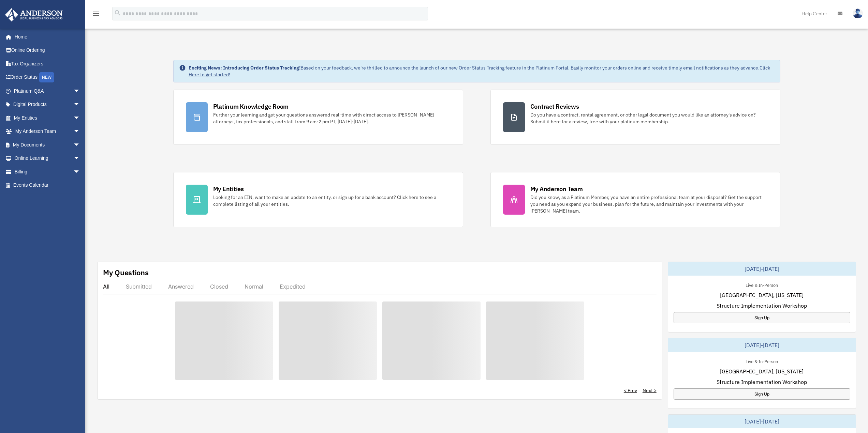  What do you see at coordinates (649, 119) in the screenshot?
I see `div: Do you have a contract, rental agreement, or other legal document you would like an attorney's ad...` at bounding box center [649, 119].